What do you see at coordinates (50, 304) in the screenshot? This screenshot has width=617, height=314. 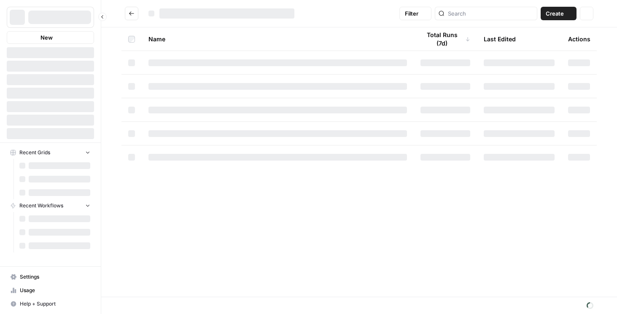 I see `button: Help + Support` at bounding box center [50, 304].